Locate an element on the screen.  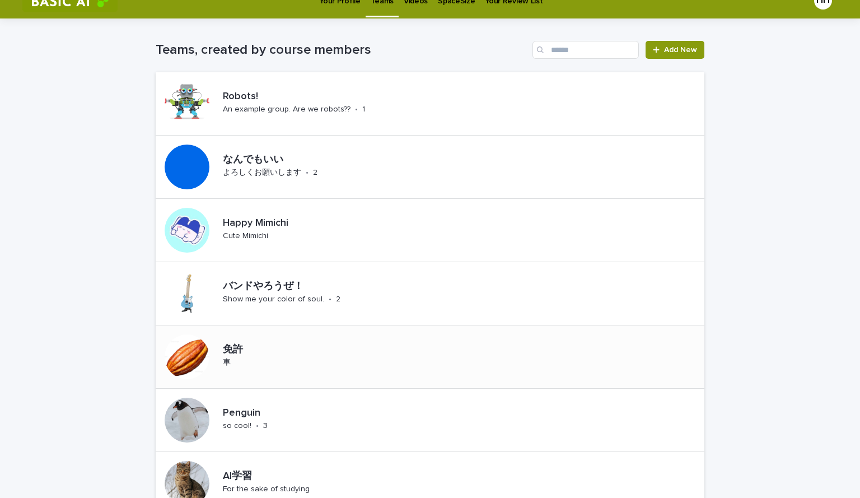
a: バンドやろうぜ！Show me your color of soul.•2 is located at coordinates (430, 293).